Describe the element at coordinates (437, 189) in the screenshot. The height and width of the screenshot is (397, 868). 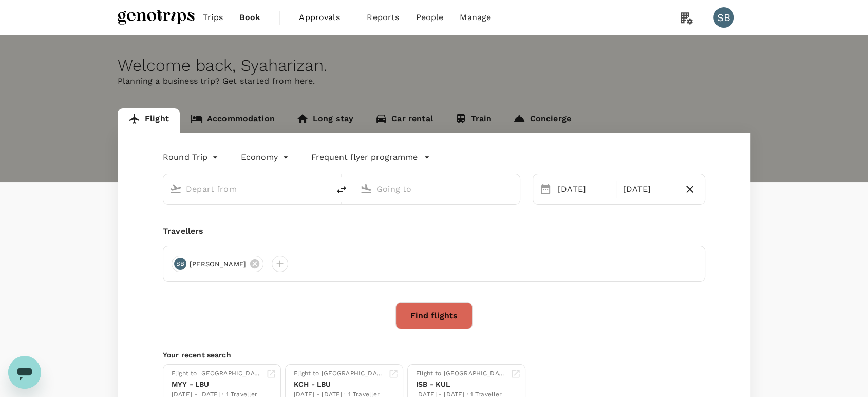
I see `input: Going to` at that location.